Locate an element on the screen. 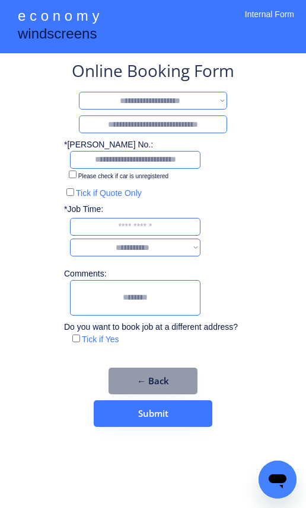 The width and height of the screenshot is (306, 508). div: e c o n o m y is located at coordinates (58, 17).